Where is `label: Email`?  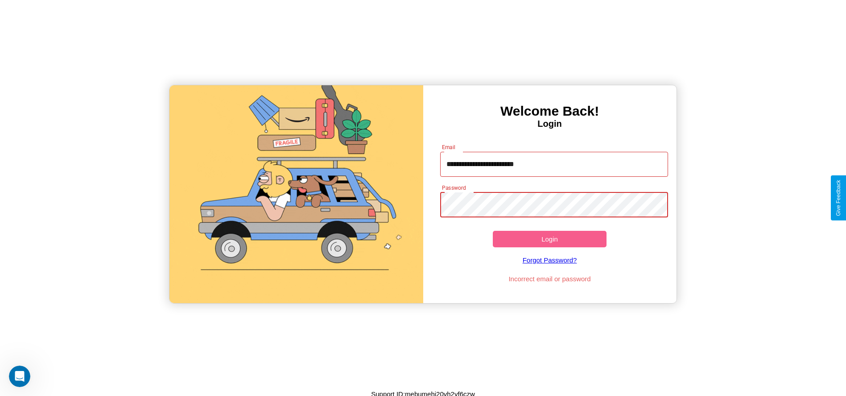 label: Email is located at coordinates (449, 147).